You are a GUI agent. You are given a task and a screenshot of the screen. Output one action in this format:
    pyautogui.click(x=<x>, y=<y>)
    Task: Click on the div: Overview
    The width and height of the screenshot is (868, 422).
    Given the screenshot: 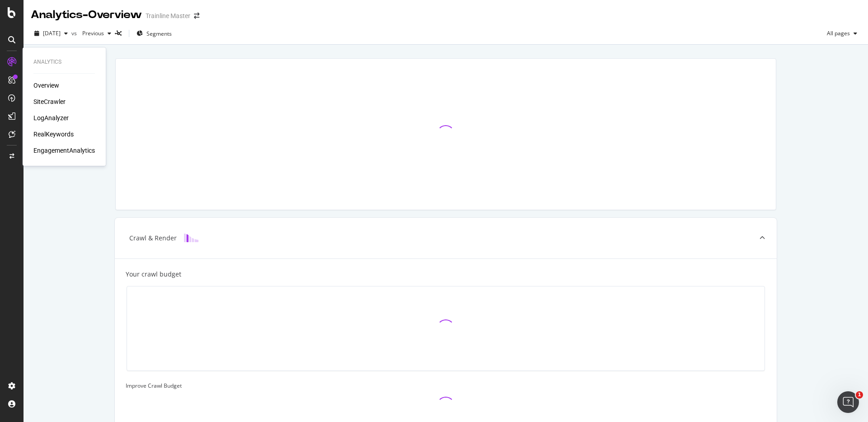 What is the action you would take?
    pyautogui.click(x=46, y=85)
    